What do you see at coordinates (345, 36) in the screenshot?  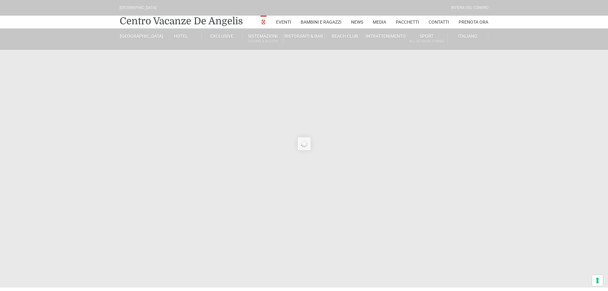 I see `a: Beach Club` at bounding box center [345, 36].